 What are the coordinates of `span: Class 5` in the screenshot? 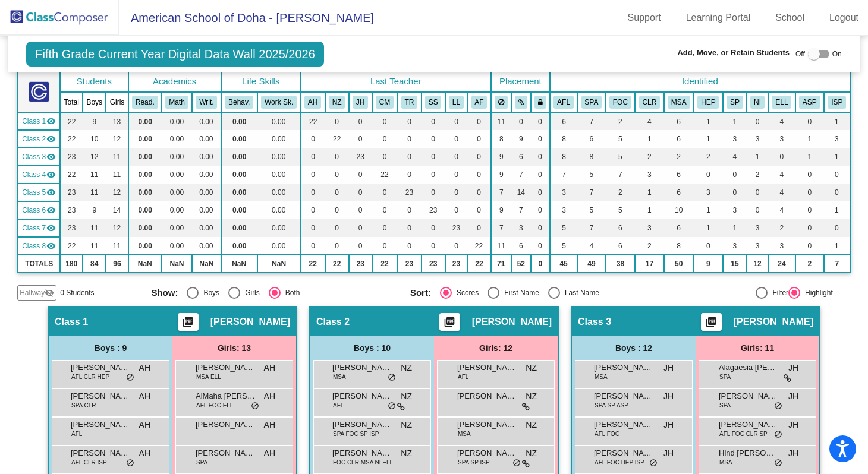 It's located at (34, 193).